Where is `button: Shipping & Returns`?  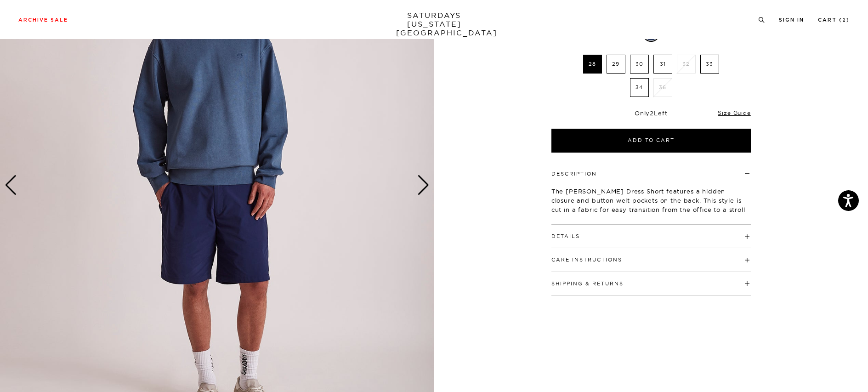
button: Shipping & Returns is located at coordinates (587, 283).